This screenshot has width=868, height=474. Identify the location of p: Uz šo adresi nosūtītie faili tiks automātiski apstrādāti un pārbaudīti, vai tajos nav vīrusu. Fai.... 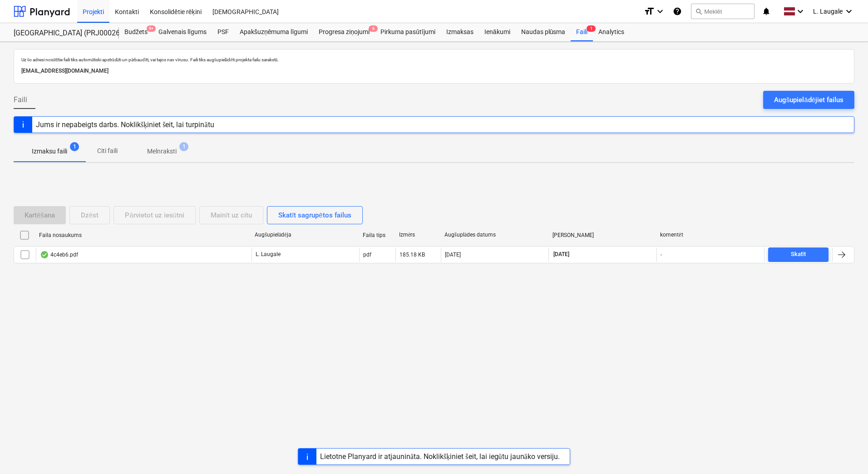
(434, 60).